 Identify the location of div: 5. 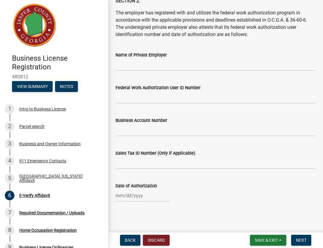
(10, 178).